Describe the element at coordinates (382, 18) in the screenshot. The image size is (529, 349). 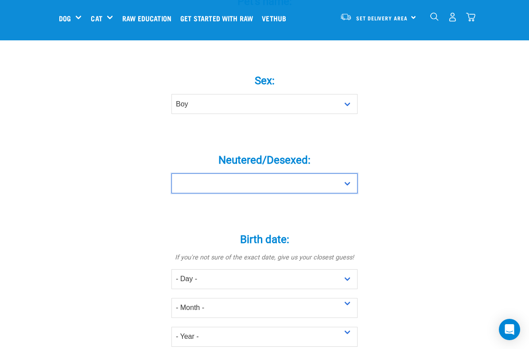
I see `span: Set Delivery Area` at that location.